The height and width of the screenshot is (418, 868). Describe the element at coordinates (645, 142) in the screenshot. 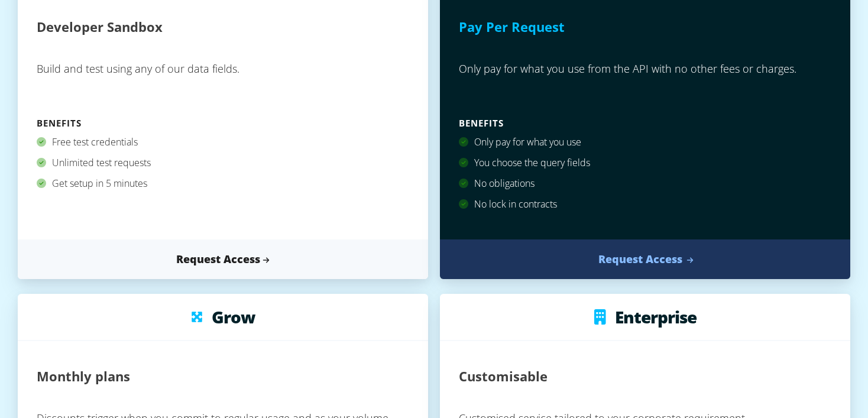

I see `div: Only pay for what you use` at that location.